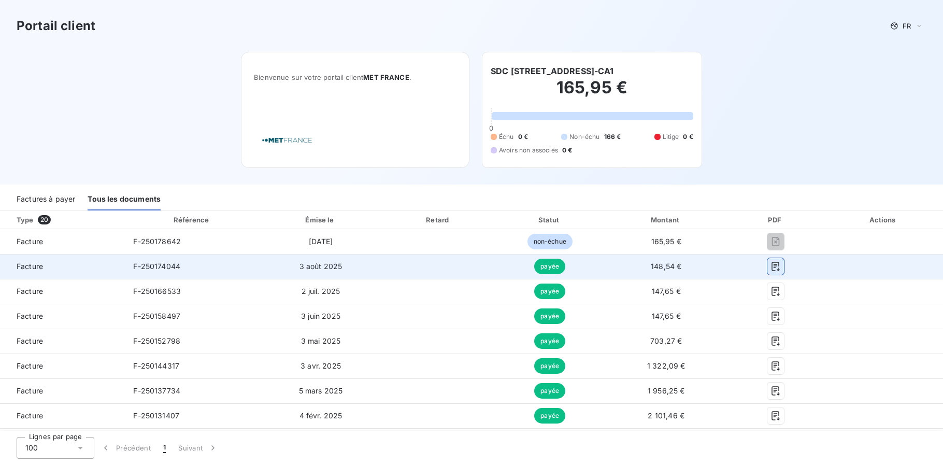 This screenshot has width=943, height=465. Describe the element at coordinates (321, 415) in the screenshot. I see `span: 4 févr. 2025` at that location.